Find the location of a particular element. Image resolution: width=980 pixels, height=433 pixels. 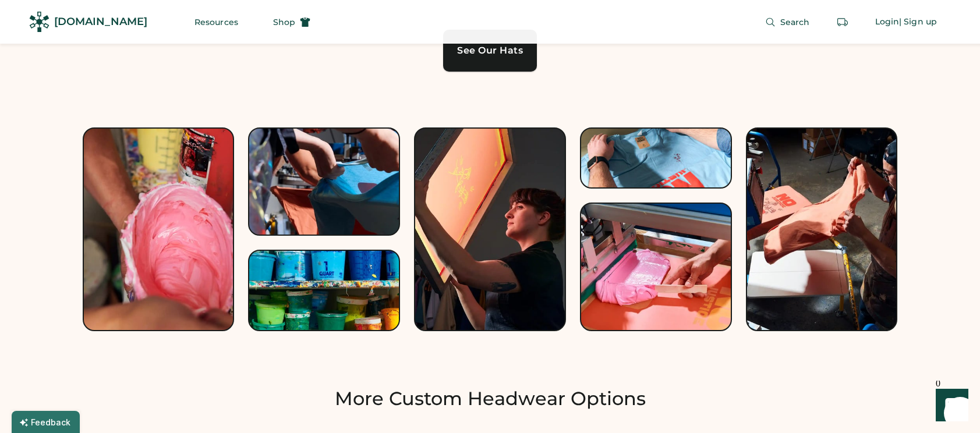

a: See Our Hats is located at coordinates (490, 51).